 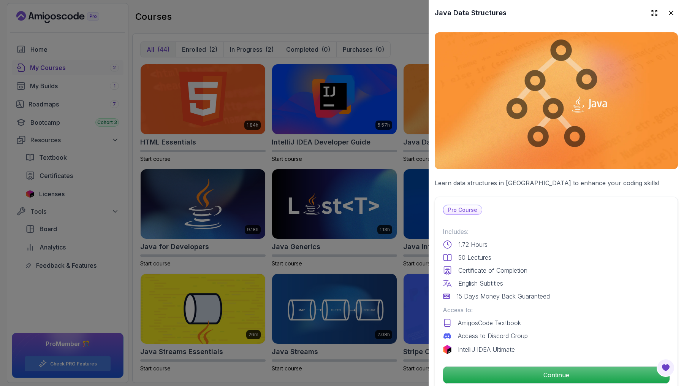 What do you see at coordinates (556, 375) in the screenshot?
I see `button: Continue` at bounding box center [556, 375].